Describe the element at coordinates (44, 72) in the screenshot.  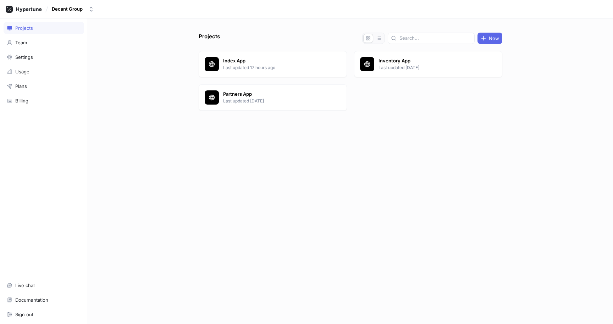
I see `a: Usage` at that location.